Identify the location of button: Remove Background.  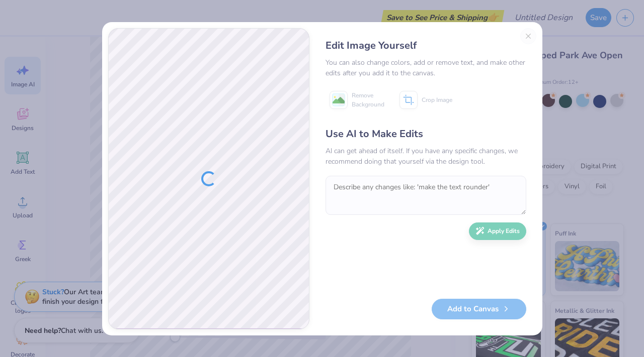
(357, 100).